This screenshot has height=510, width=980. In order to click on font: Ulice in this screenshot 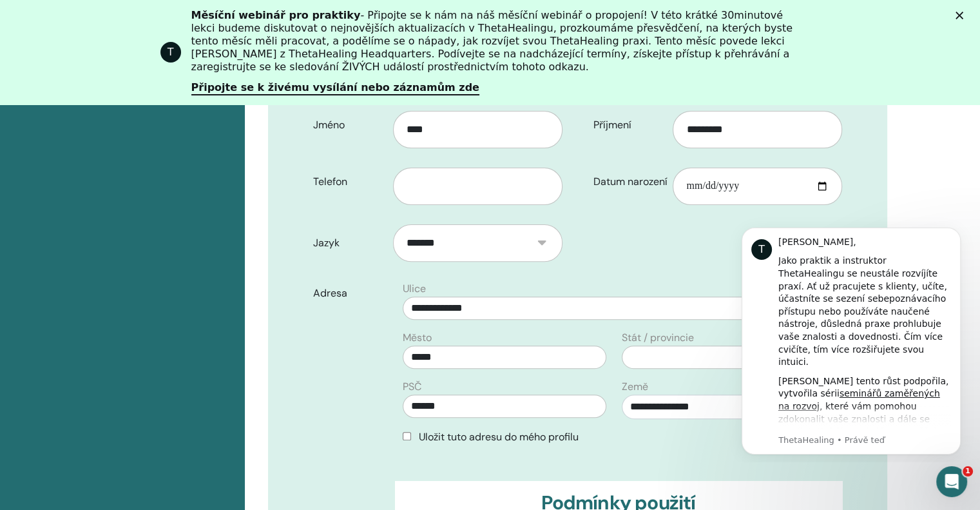, I will do `click(414, 288)`.